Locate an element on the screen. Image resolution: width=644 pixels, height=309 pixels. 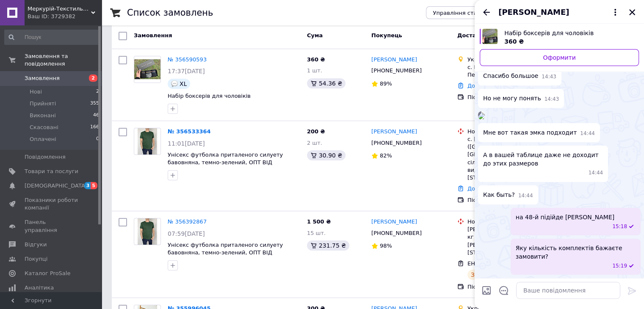
span: 98% is located at coordinates (385, 246).